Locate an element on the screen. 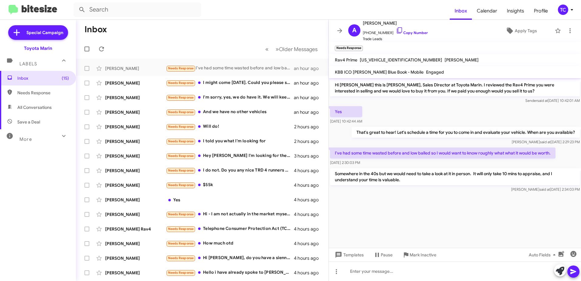 The image size is (581, 281). span: Trade Leads is located at coordinates (395, 39).